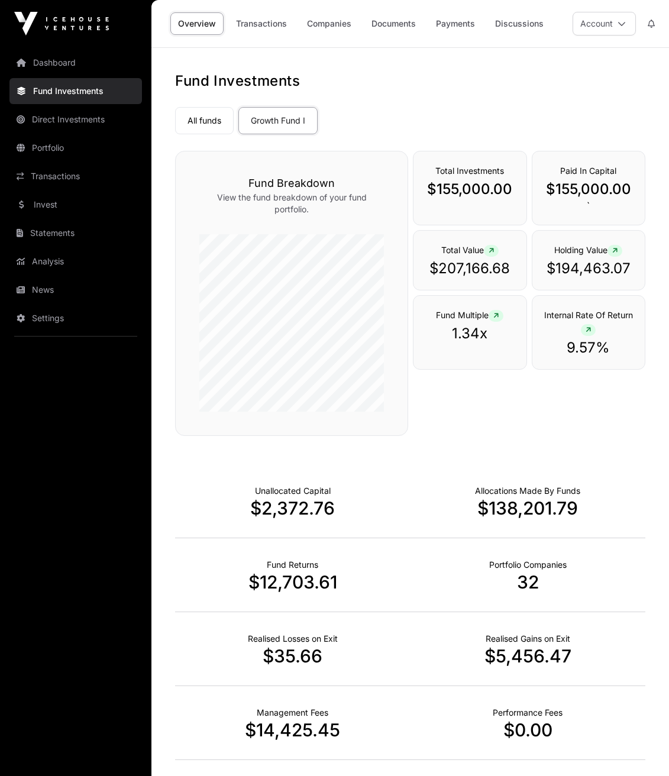 The width and height of the screenshot is (669, 776). I want to click on p: 1.34x, so click(470, 334).